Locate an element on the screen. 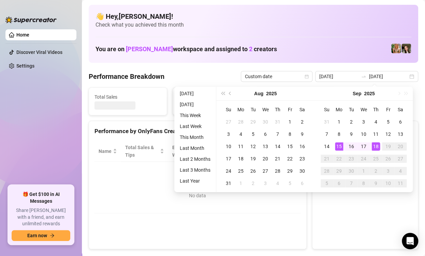 This screenshot has width=425, height=256. span: 2 is located at coordinates (251, 49).